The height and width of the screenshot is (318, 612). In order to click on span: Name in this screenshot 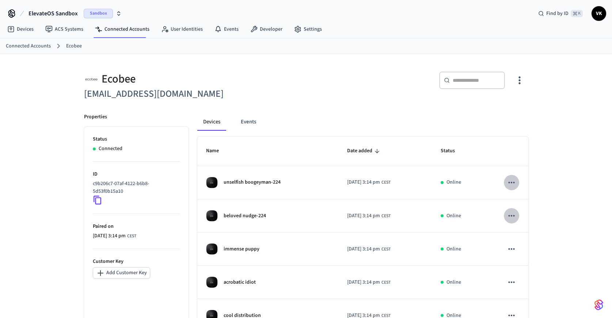, I will do `click(217, 151)`.